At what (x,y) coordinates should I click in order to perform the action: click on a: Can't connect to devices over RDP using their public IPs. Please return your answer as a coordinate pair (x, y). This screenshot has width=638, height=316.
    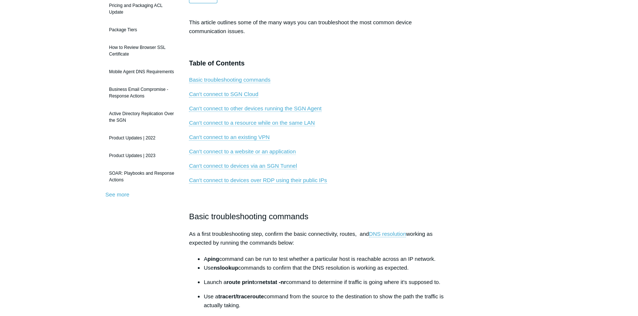
    Looking at the image, I should click on (258, 180).